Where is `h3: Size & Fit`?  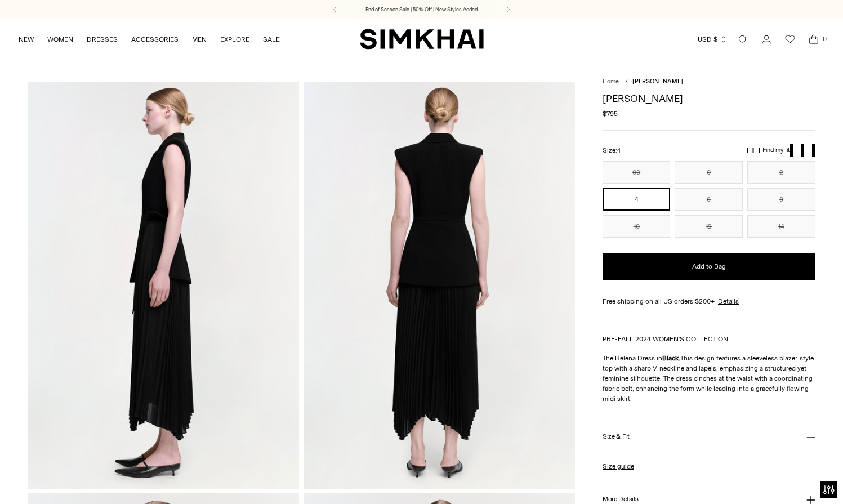 h3: Size & Fit is located at coordinates (616, 436).